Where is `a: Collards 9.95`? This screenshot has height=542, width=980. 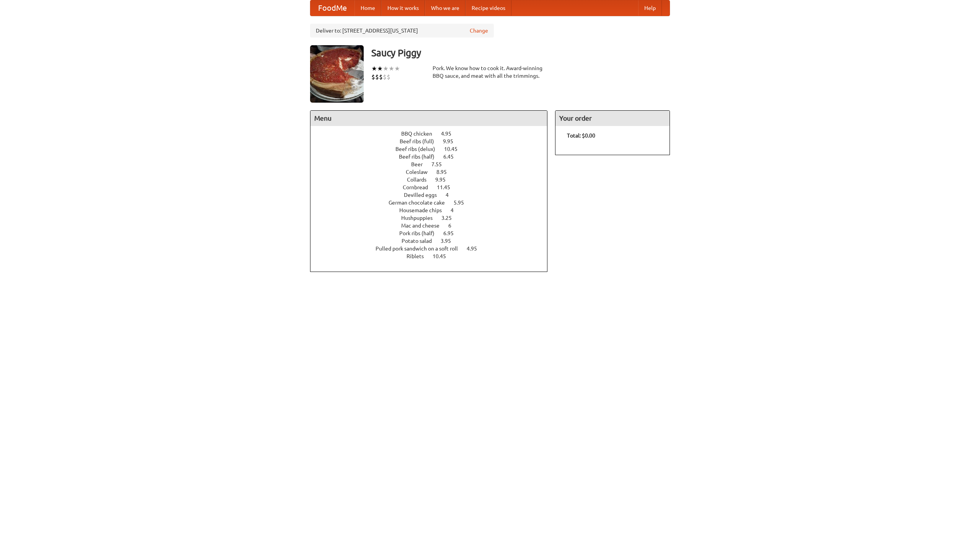
a: Collards 9.95 is located at coordinates (433, 180).